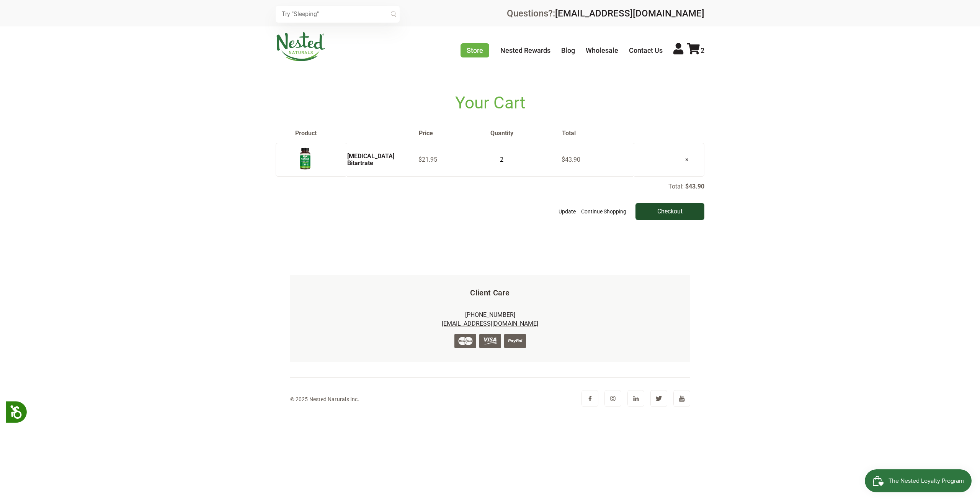 The image size is (980, 500). What do you see at coordinates (490, 201) in the screenshot?
I see `div: Total:` at bounding box center [490, 201].